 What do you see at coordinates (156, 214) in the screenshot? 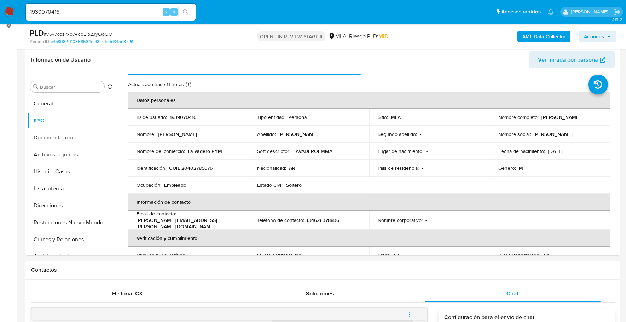
I see `p: Email de contacto :` at bounding box center [156, 214].